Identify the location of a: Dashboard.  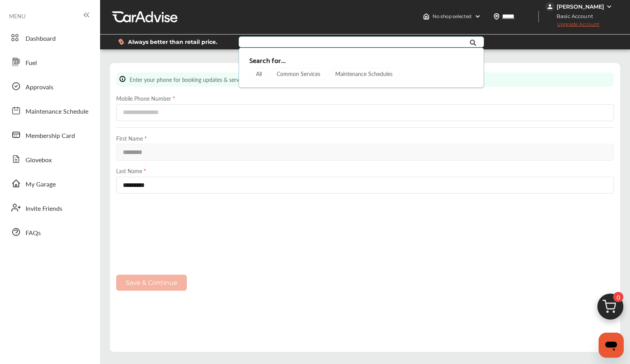
(50, 38).